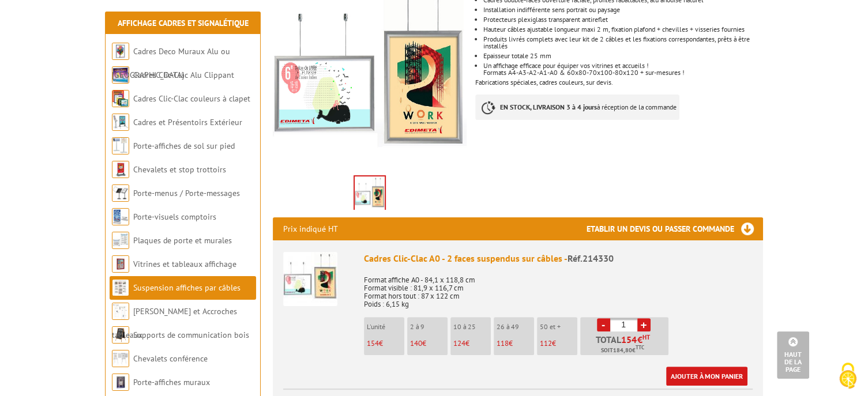  Describe the element at coordinates (171, 382) in the screenshot. I see `a: Porte-affiches muraux` at that location.